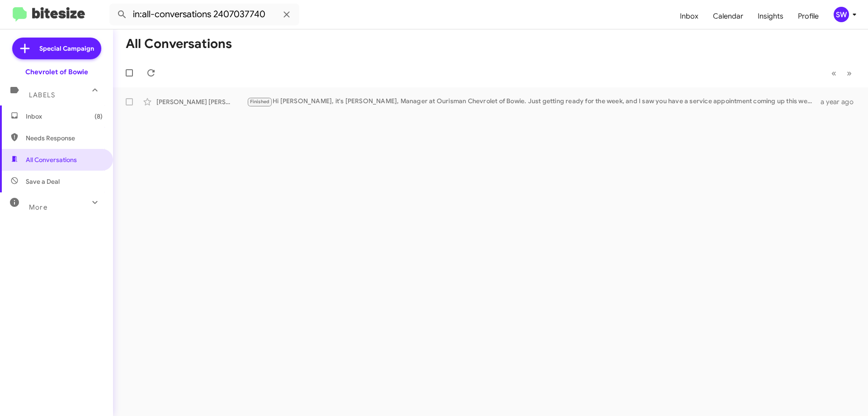 Image resolution: width=868 pixels, height=416 pixels. I want to click on span: Labels, so click(42, 95).